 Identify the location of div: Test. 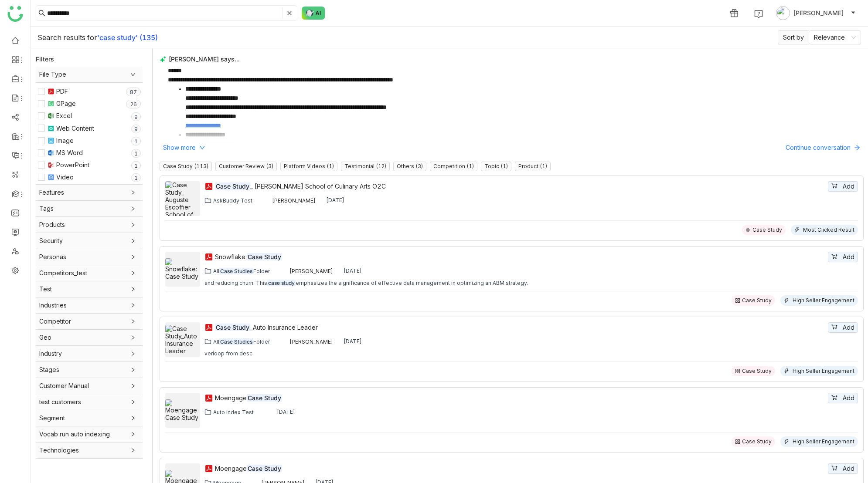
(89, 289).